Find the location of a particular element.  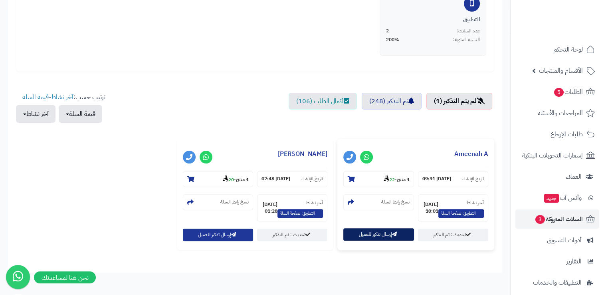

div: التطبيق is located at coordinates (433, 20).